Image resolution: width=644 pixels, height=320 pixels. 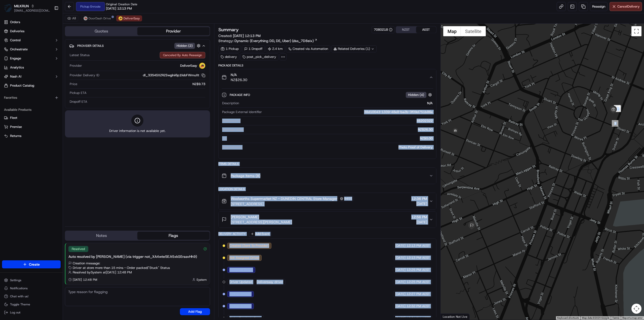 I want to click on span: N/A, so click(x=239, y=75).